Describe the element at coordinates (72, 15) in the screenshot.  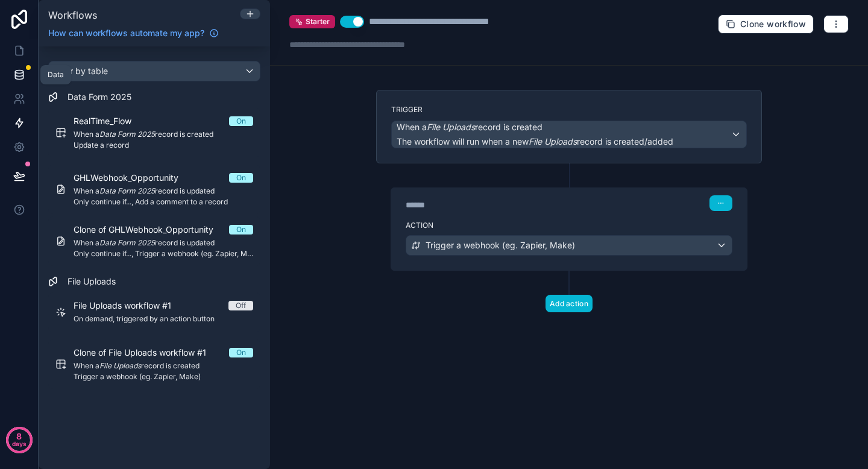
I see `span: Workflows` at that location.